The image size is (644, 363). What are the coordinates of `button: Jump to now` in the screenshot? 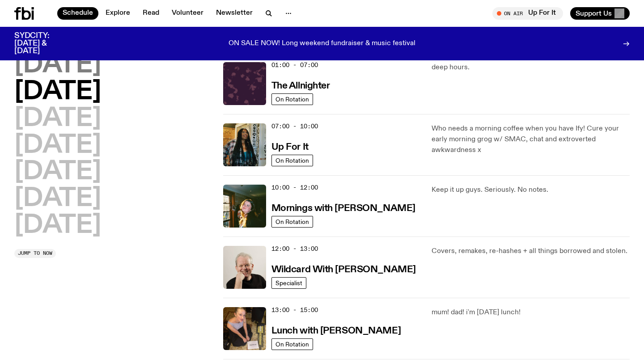 It's located at (35, 253).